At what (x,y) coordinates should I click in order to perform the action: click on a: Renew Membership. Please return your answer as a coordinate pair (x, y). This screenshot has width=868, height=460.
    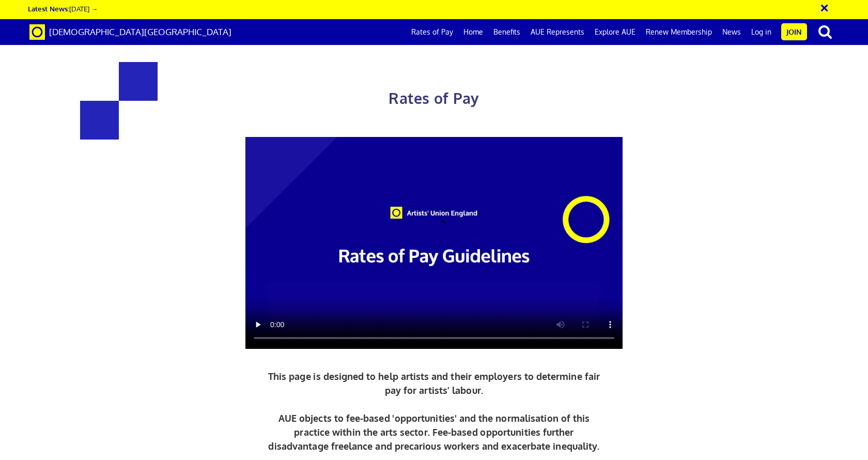
    Looking at the image, I should click on (679, 32).